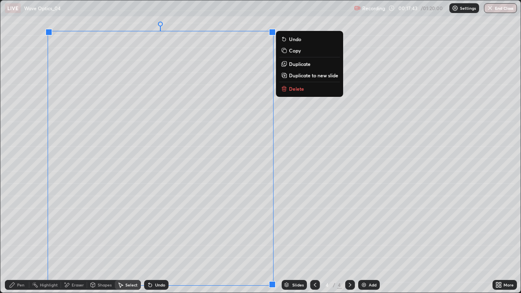 This screenshot has height=293, width=521. I want to click on p: Settings, so click(467, 8).